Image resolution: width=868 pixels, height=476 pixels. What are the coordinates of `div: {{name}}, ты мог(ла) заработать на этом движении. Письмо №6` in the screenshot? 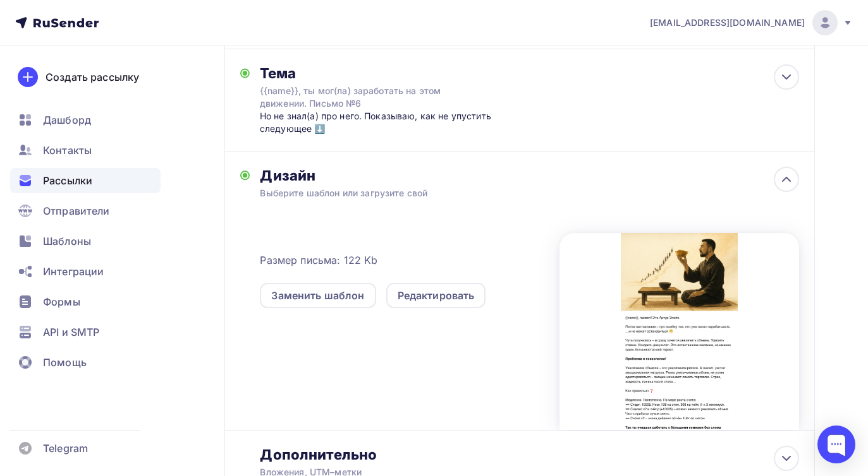 It's located at (373, 98).